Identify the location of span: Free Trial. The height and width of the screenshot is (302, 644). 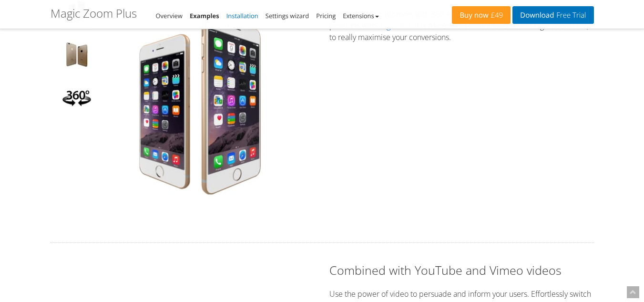
(570, 15).